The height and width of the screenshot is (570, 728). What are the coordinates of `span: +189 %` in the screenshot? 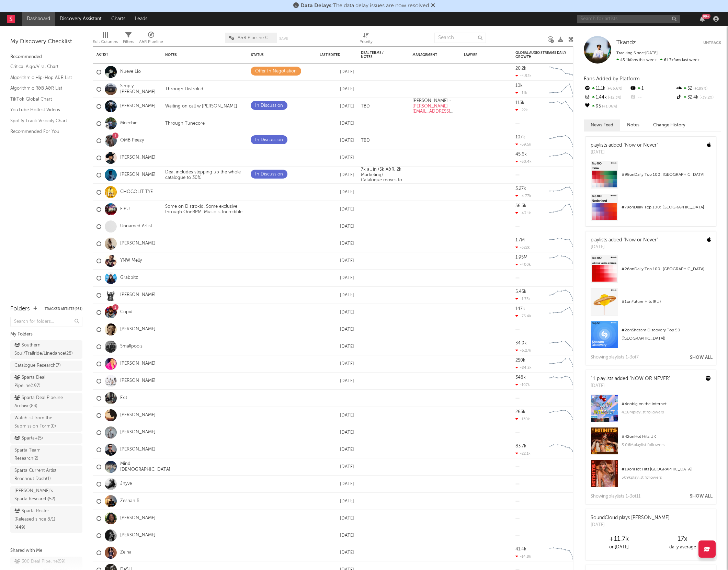 It's located at (700, 89).